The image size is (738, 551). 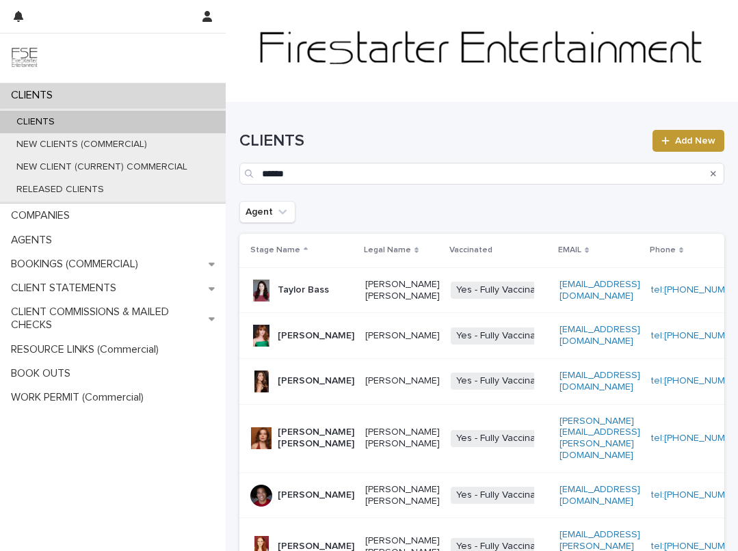 What do you see at coordinates (663, 250) in the screenshot?
I see `p: Phone` at bounding box center [663, 250].